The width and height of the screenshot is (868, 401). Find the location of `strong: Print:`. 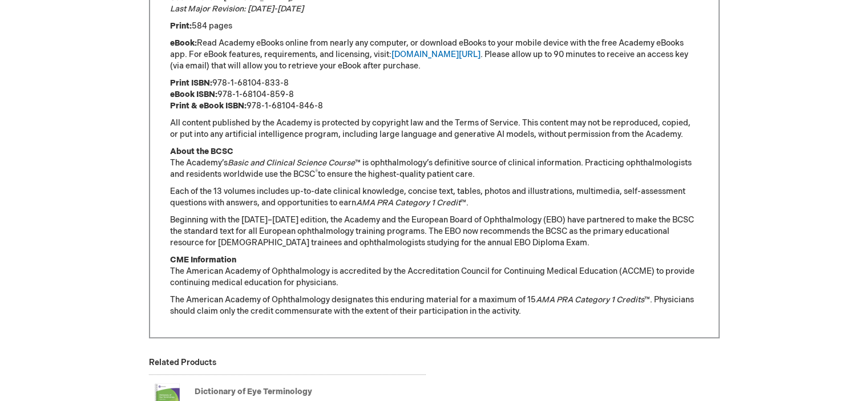

strong: Print: is located at coordinates (181, 26).